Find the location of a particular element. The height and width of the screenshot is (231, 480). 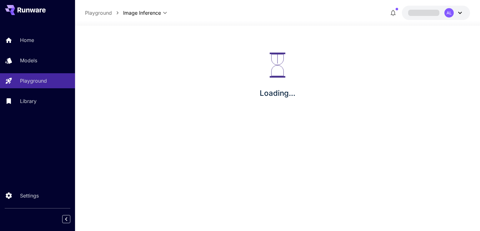

div: AL is located at coordinates (449, 13).